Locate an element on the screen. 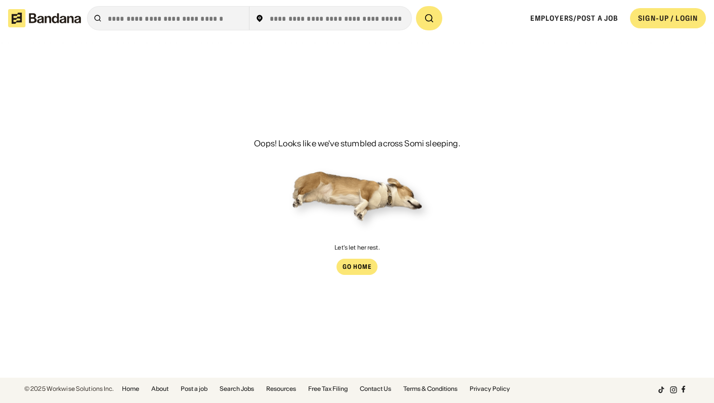 The image size is (714, 403). img: Somi sleeping is located at coordinates (357, 196).